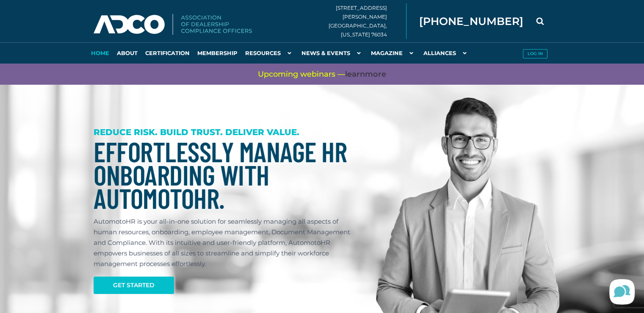  I want to click on a: Resources, so click(270, 53).